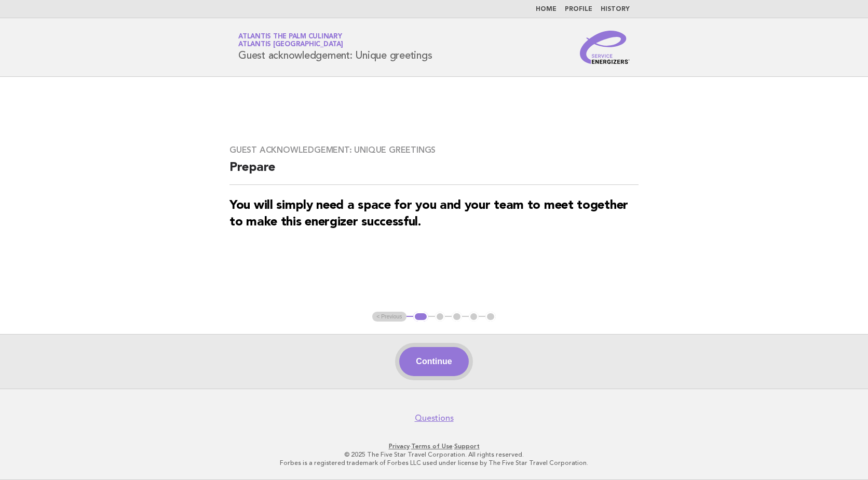 The width and height of the screenshot is (868, 480). Describe the element at coordinates (434, 172) in the screenshot. I see `h2: Prepare` at that location.